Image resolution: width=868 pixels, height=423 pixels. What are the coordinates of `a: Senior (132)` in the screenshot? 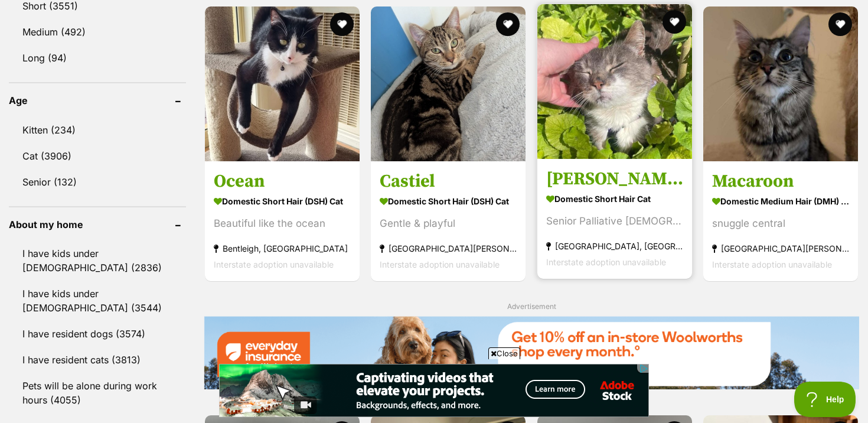 It's located at (97, 182).